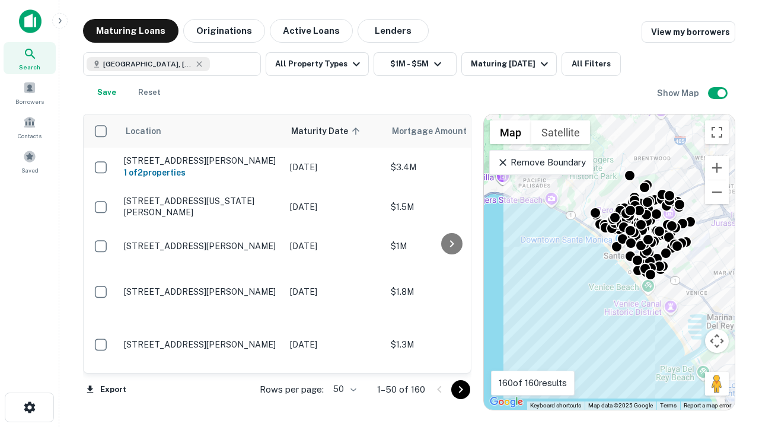  Describe the element at coordinates (130, 31) in the screenshot. I see `button: Maturing Loans` at that location.